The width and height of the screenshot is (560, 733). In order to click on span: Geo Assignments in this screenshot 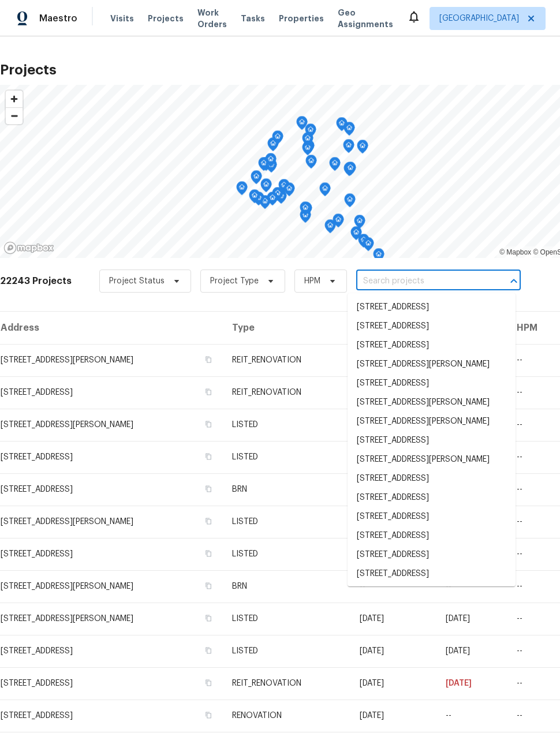, I will do `click(365, 18)`.